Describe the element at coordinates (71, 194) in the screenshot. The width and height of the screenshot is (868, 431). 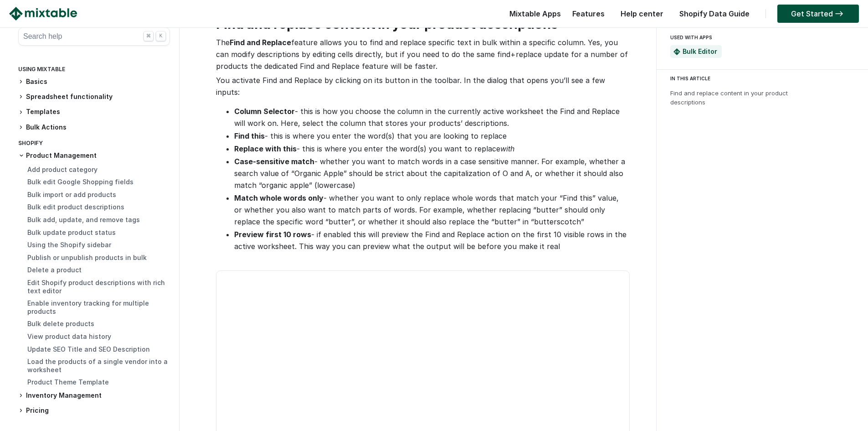
I see `a: Bulk import or add products` at that location.